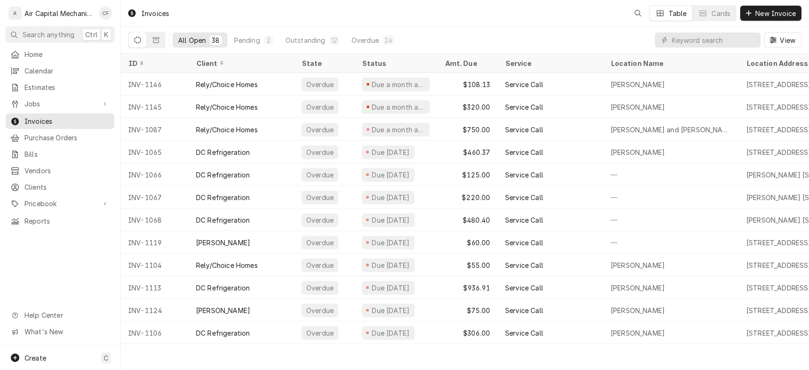  I want to click on span: What's New, so click(66, 332).